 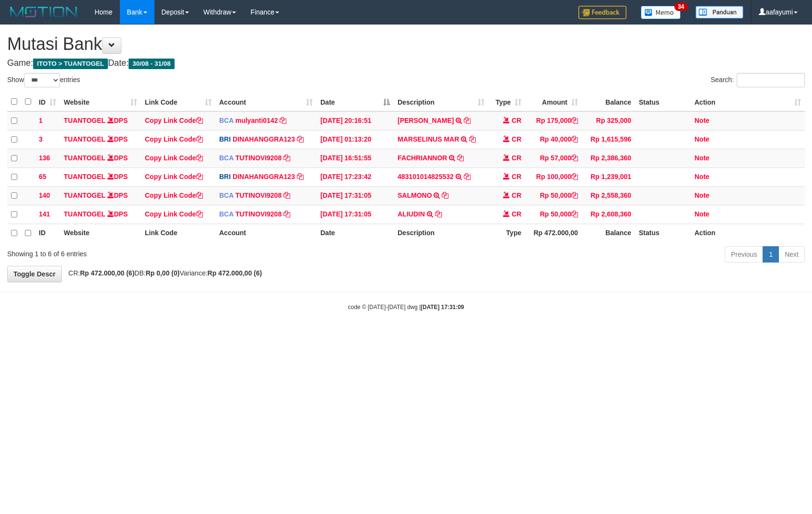 I want to click on th: ID, so click(x=47, y=233).